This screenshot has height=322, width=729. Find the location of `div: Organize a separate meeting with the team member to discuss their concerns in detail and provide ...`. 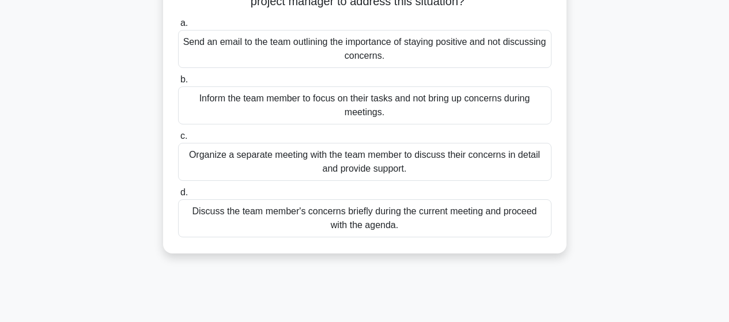

div: Organize a separate meeting with the team member to discuss their concerns in detail and provide ... is located at coordinates (365, 162).